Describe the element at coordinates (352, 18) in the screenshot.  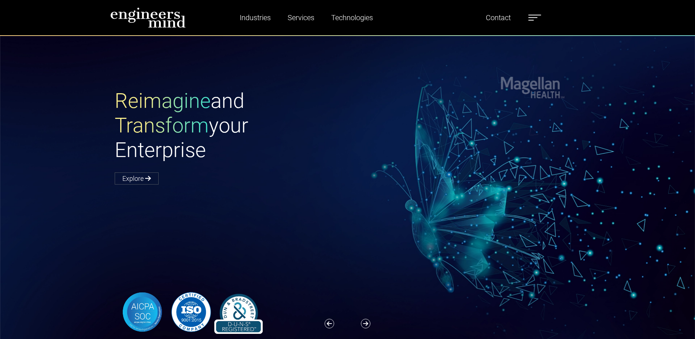
I see `a: Technologies` at that location.